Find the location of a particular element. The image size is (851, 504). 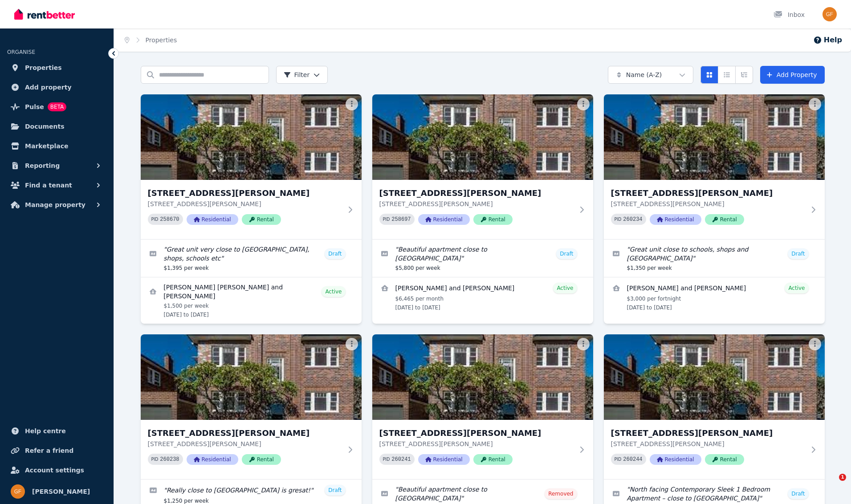

img: unit 5/81 Blair Street, North Bondi is located at coordinates (483, 377).